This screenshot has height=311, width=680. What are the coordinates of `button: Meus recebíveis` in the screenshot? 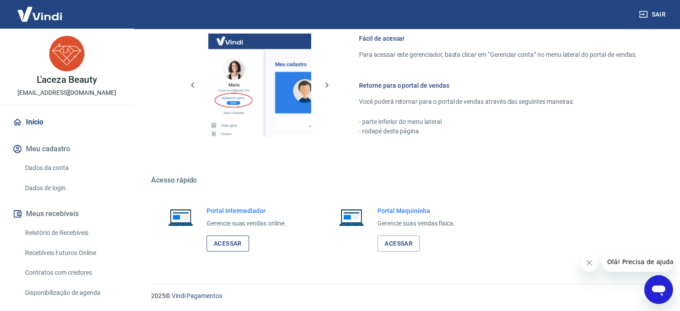 It's located at (67, 214).